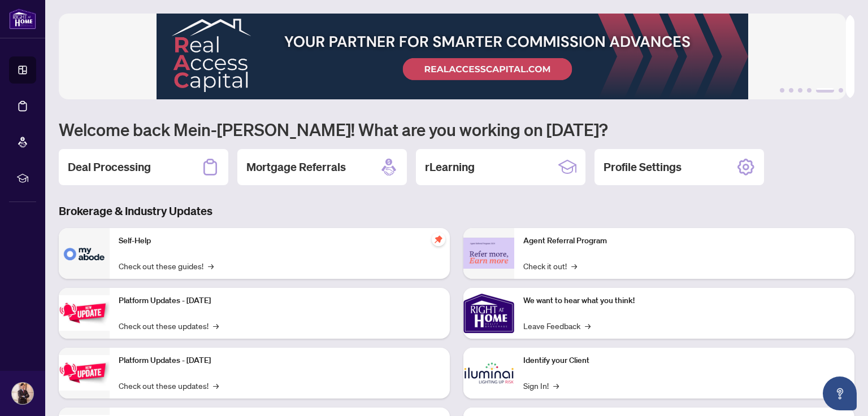 This screenshot has width=868, height=416. I want to click on h2: rLearning, so click(450, 167).